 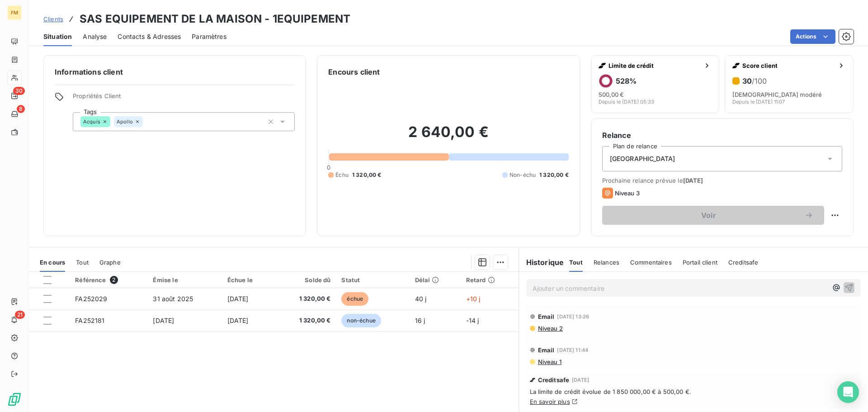 I want to click on span: 30, so click(x=19, y=91).